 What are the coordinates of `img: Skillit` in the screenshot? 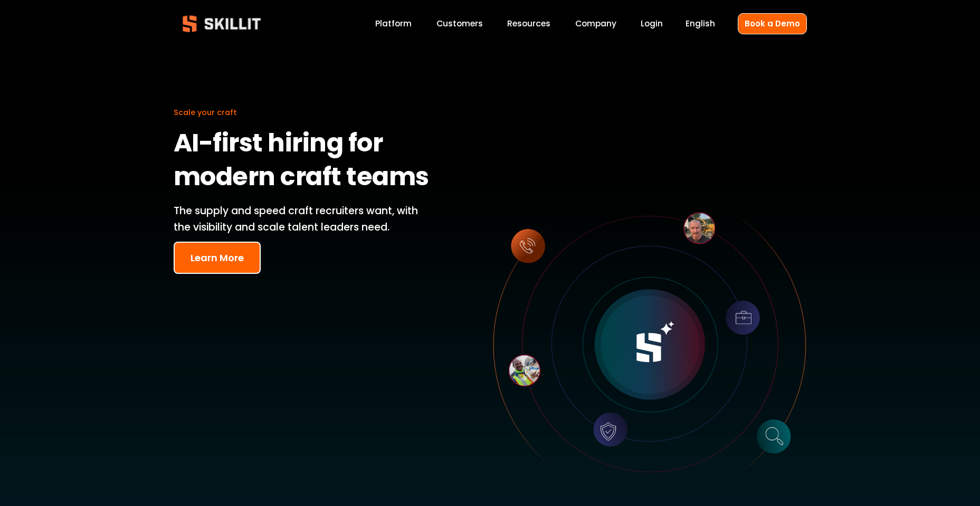 It's located at (221, 24).